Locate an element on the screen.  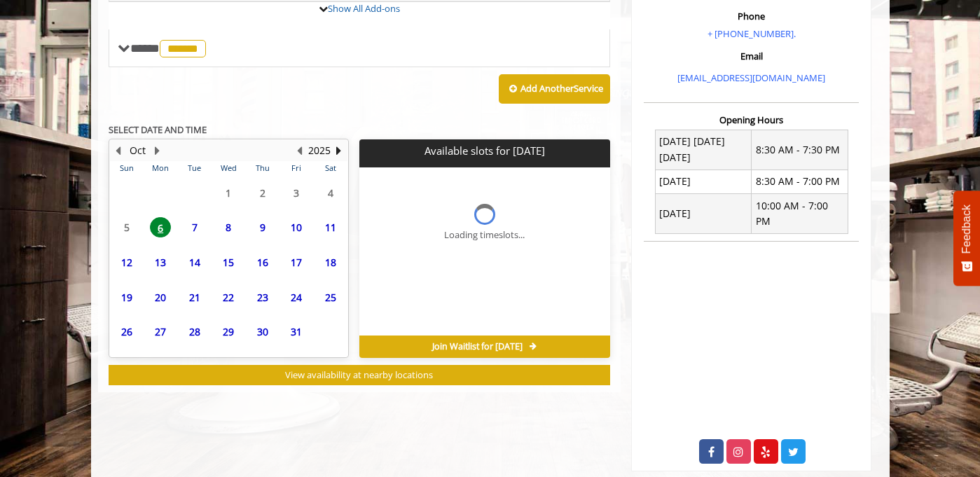
button: Next Year is located at coordinates (339, 151).